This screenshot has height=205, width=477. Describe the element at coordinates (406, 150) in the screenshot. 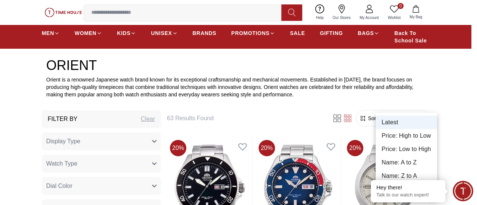

I see `li: Price: Low to High` at that location.